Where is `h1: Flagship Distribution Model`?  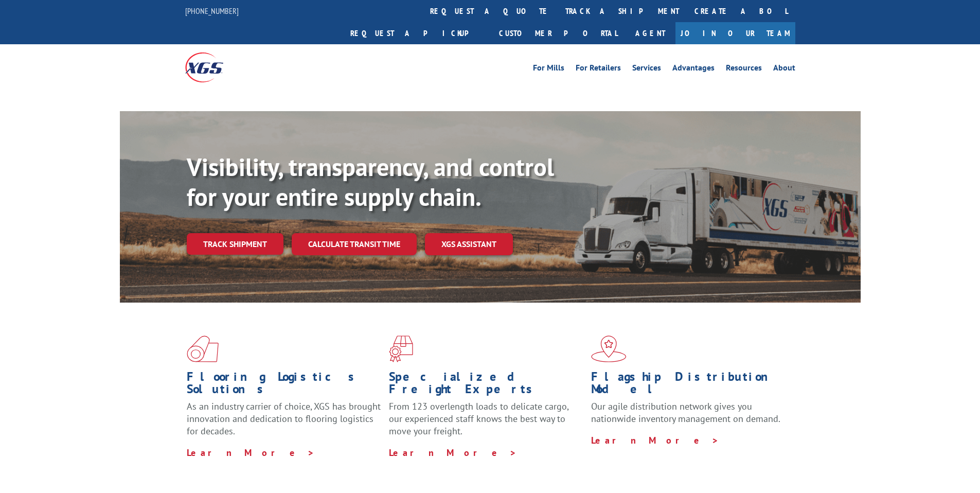 h1: Flagship Distribution Model is located at coordinates (688, 385).